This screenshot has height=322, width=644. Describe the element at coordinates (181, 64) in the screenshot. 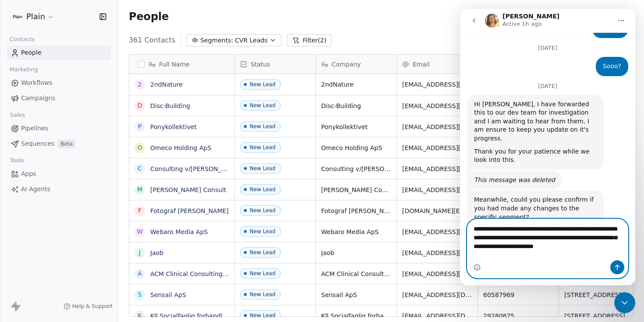

I see `div: Full Name` at that location.